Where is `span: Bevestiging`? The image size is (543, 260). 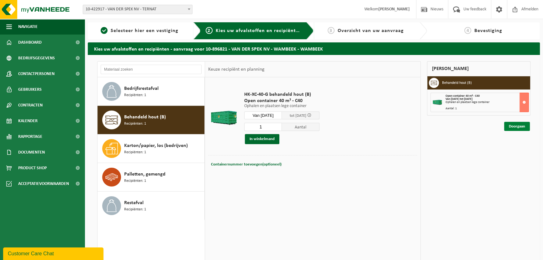
span: Bevestiging is located at coordinates (488, 31).